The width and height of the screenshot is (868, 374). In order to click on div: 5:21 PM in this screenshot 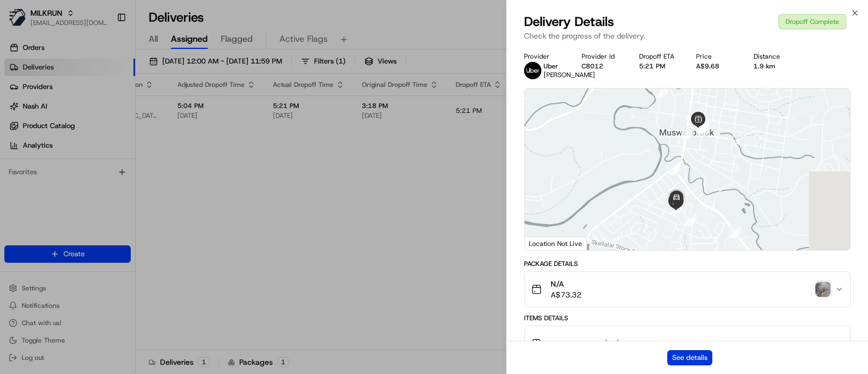, I will do `click(660, 66)`.